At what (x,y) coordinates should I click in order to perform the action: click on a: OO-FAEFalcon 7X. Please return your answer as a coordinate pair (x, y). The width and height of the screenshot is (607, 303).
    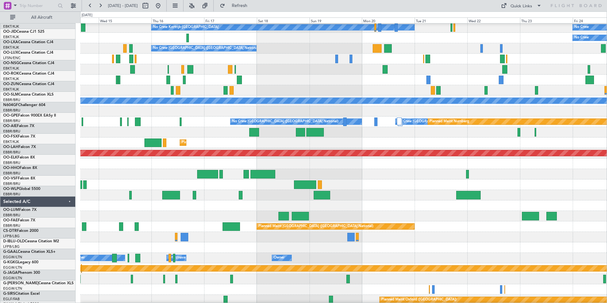
    Looking at the image, I should click on (19, 220).